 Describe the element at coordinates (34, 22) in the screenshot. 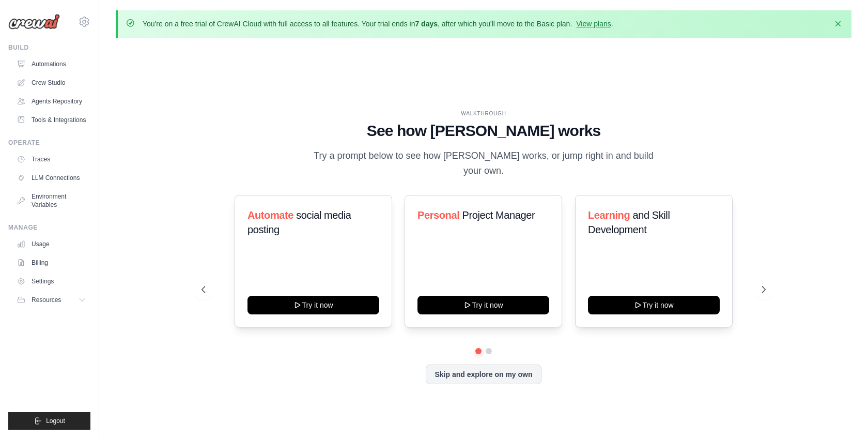

I see `img: Logo` at that location.